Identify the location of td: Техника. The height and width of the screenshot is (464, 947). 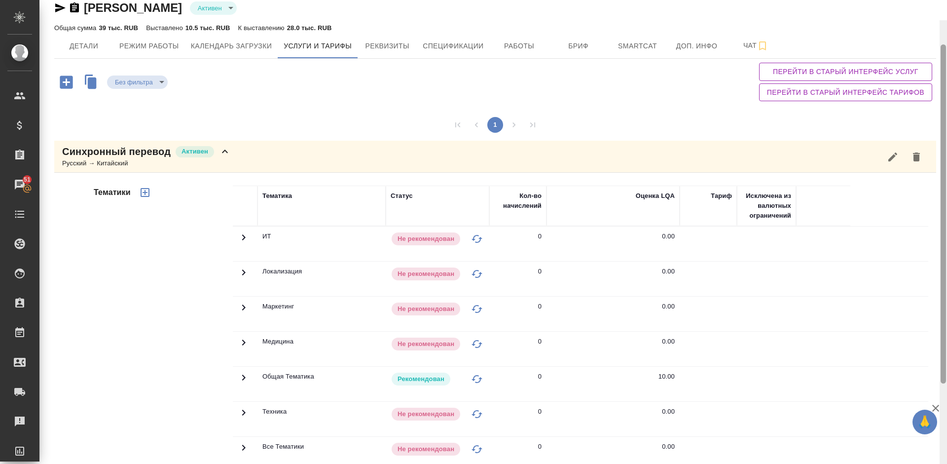
(322, 419).